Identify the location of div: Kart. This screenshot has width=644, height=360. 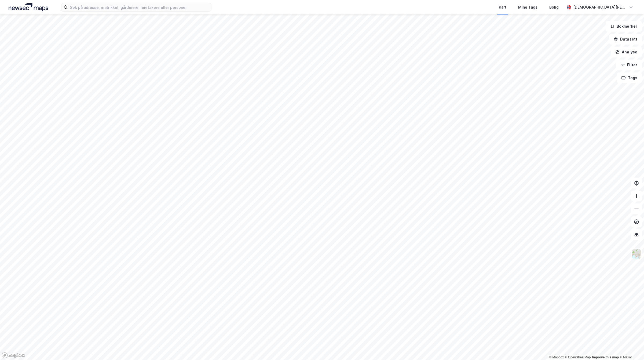
(503, 7).